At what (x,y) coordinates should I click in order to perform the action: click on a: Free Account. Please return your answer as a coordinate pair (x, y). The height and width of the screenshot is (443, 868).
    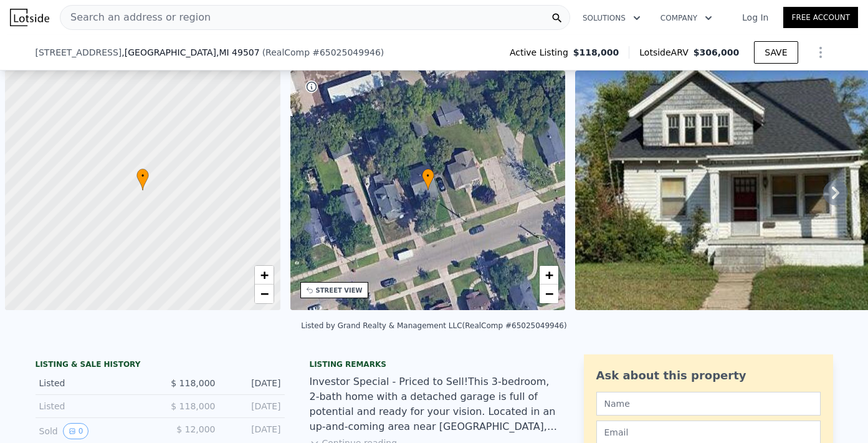
    Looking at the image, I should click on (820, 17).